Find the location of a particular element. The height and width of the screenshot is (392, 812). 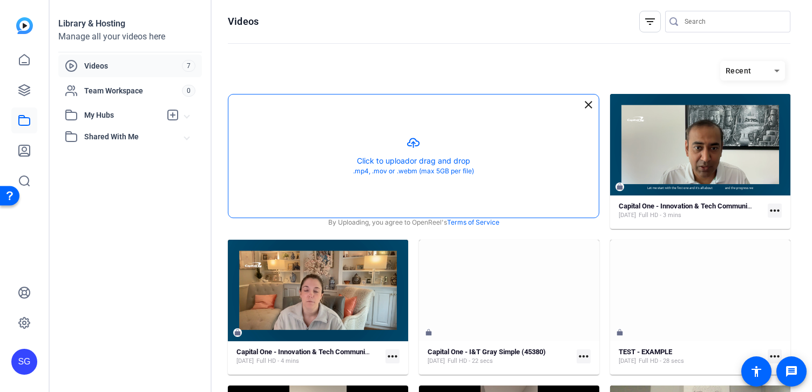

mat-icon: close is located at coordinates (588, 105).